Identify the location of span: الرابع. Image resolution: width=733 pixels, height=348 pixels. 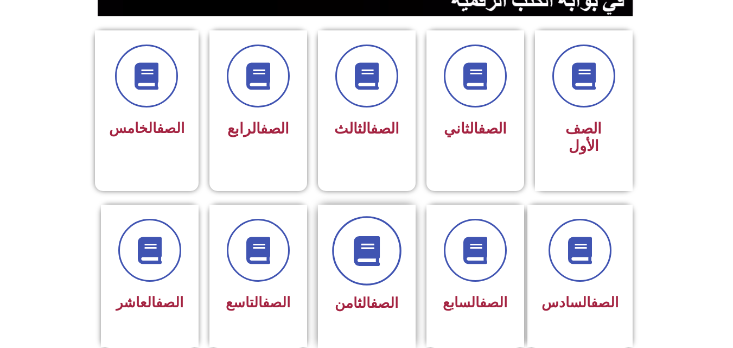
(258, 129).